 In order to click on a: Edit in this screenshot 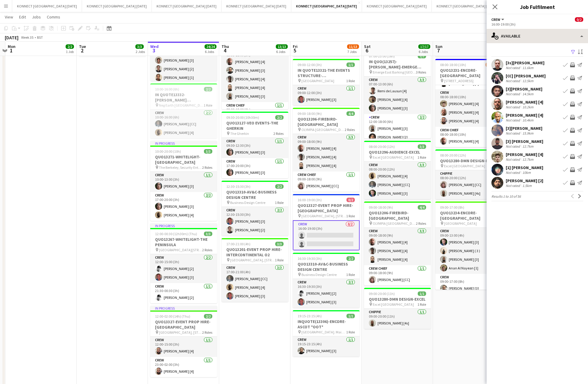, I will do `click(22, 17)`.